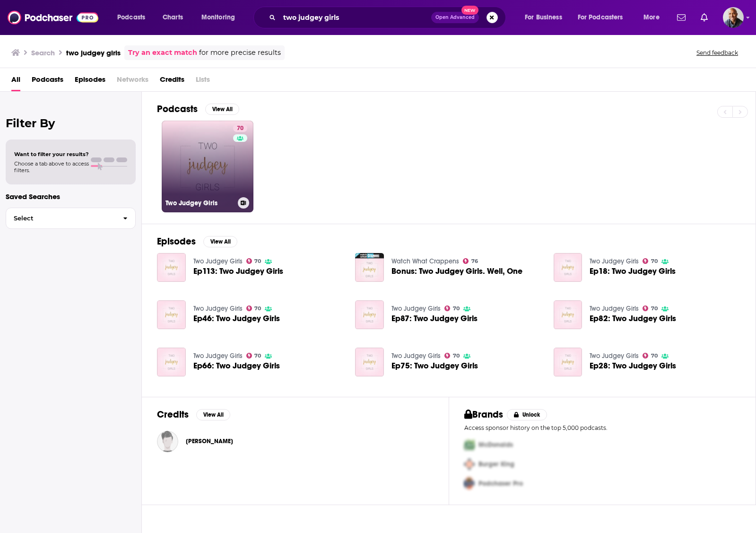 This screenshot has height=533, width=756. I want to click on a: Ep18: Two Judgey Girls, so click(568, 267).